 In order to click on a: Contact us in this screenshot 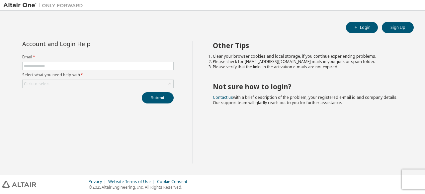, I will do `click(223, 97)`.